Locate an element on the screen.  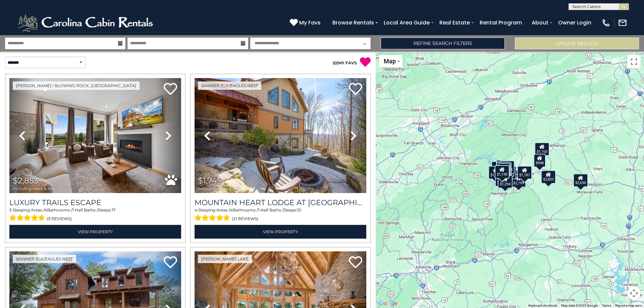
a: (0)MY FAVS is located at coordinates (345, 63).